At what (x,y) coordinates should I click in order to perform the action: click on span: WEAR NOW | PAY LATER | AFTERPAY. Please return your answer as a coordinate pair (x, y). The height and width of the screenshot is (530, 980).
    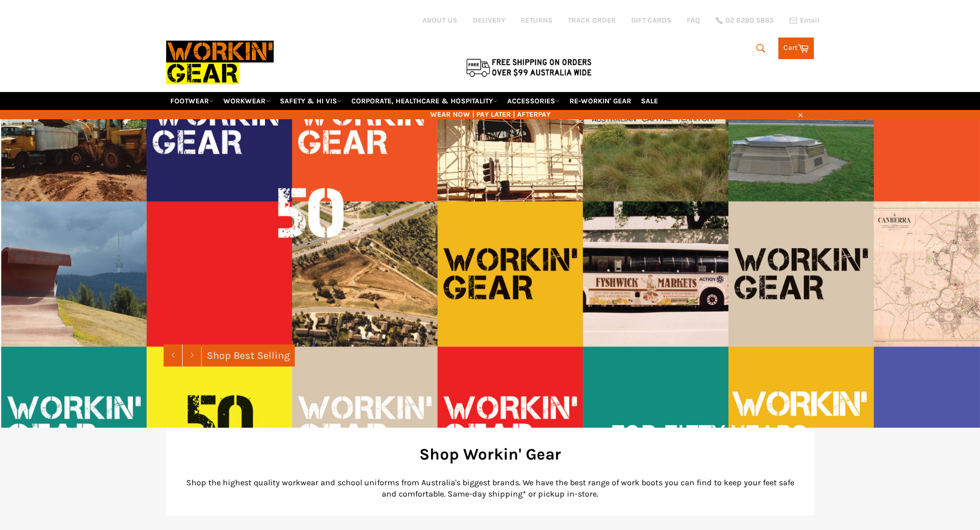
    Looking at the image, I should click on (490, 114).